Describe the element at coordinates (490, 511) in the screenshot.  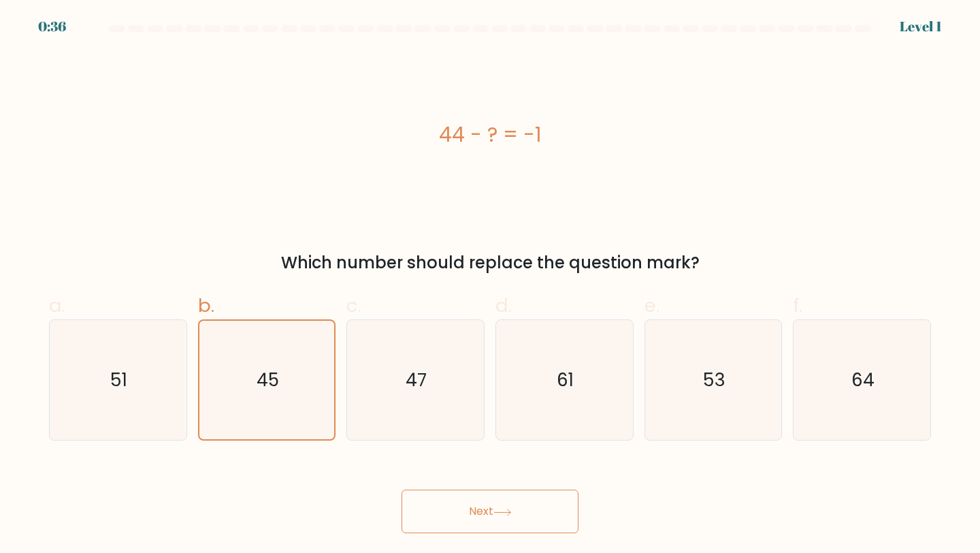
I see `button: Next` at that location.